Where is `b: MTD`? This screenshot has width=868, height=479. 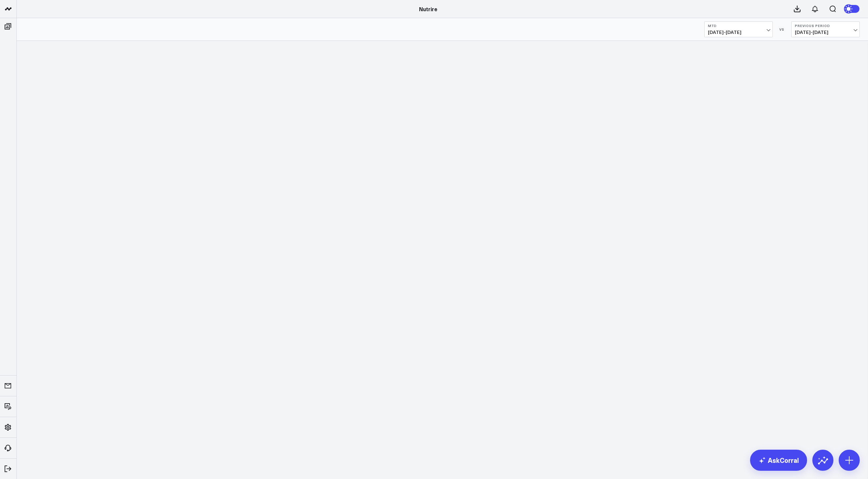
b: MTD is located at coordinates (738, 26).